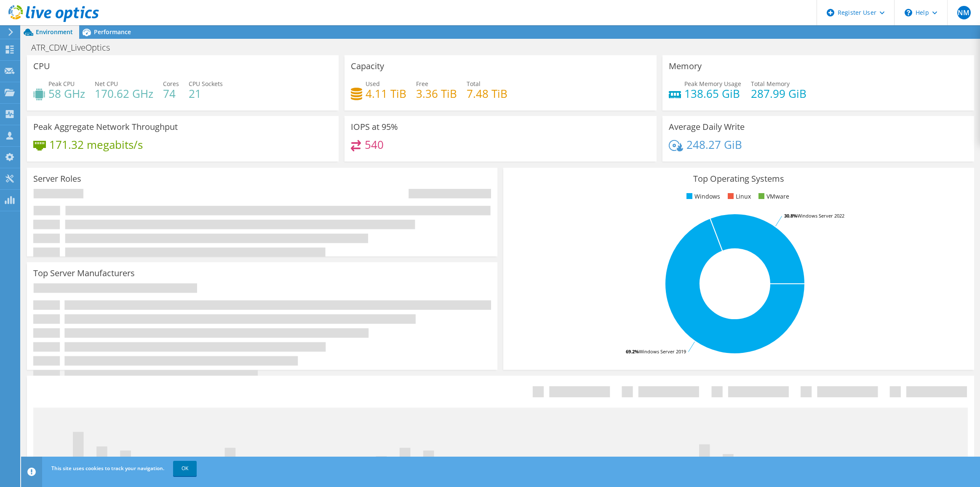 Image resolution: width=980 pixels, height=487 pixels. What do you see at coordinates (374, 127) in the screenshot?
I see `h3: IOPS at 95%` at bounding box center [374, 127].